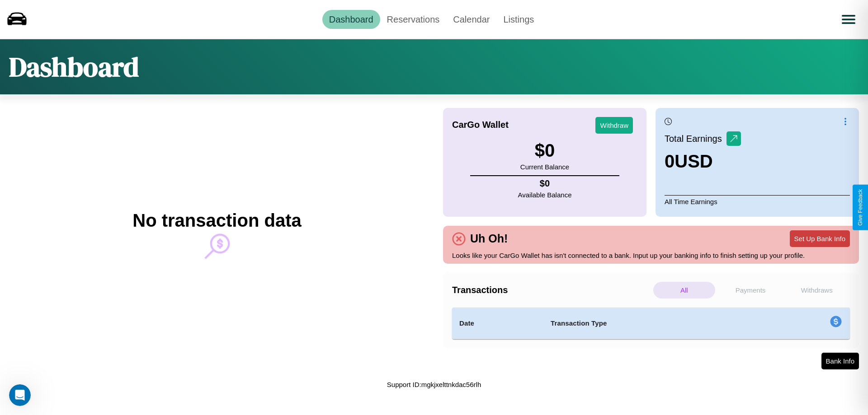  I want to click on h4: Uh Oh!, so click(488, 238).